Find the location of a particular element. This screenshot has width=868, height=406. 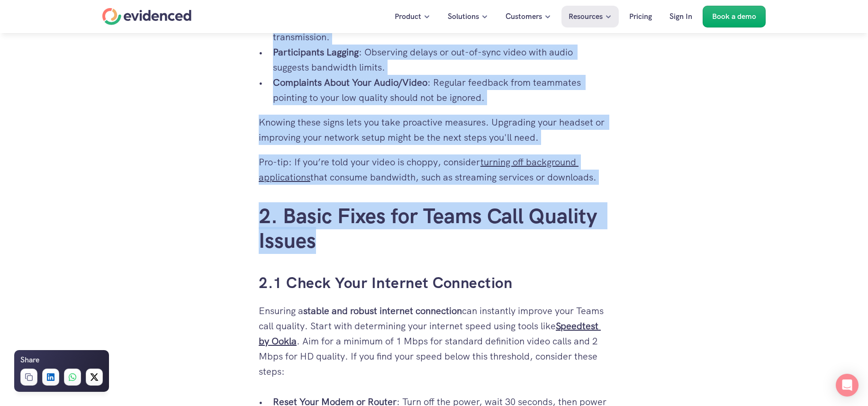

p: Solutions is located at coordinates (464, 17).